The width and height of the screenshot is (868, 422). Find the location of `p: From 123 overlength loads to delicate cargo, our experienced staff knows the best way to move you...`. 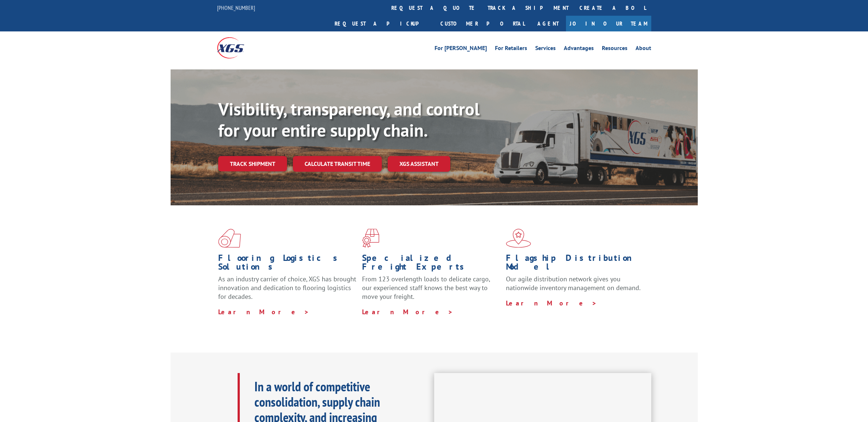

p: From 123 overlength loads to delicate cargo, our experienced staff knows the best way to move you... is located at coordinates (431, 291).